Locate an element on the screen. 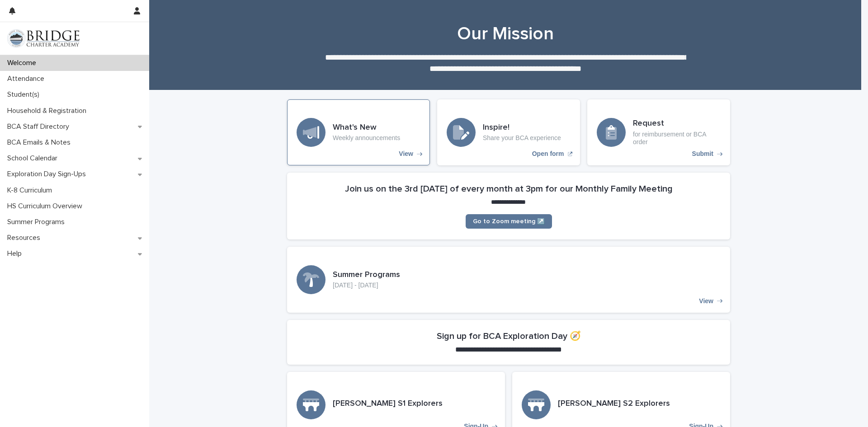 Image resolution: width=868 pixels, height=427 pixels. p: for reimbursement or BCA order is located at coordinates (676, 138).